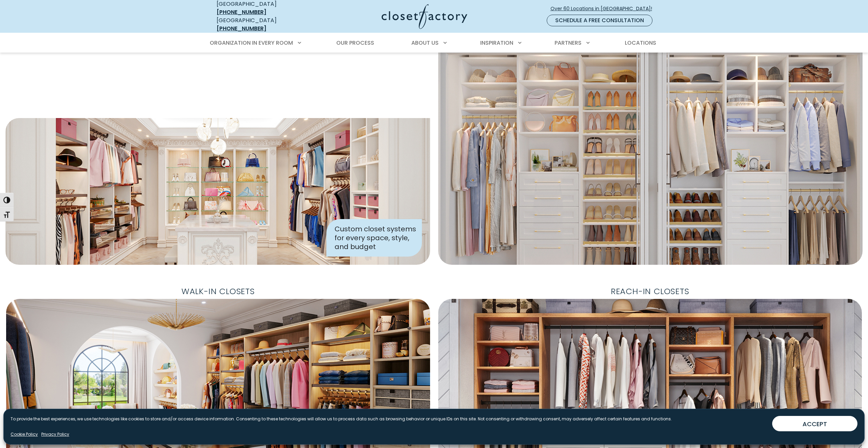  I want to click on span: Reach-In Closets, so click(650, 291).